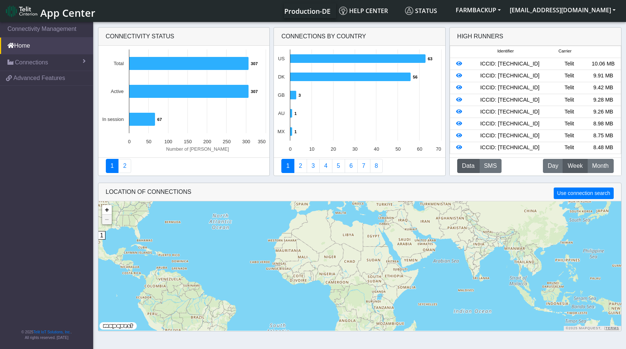  I want to click on span: Carrier, so click(565, 51).